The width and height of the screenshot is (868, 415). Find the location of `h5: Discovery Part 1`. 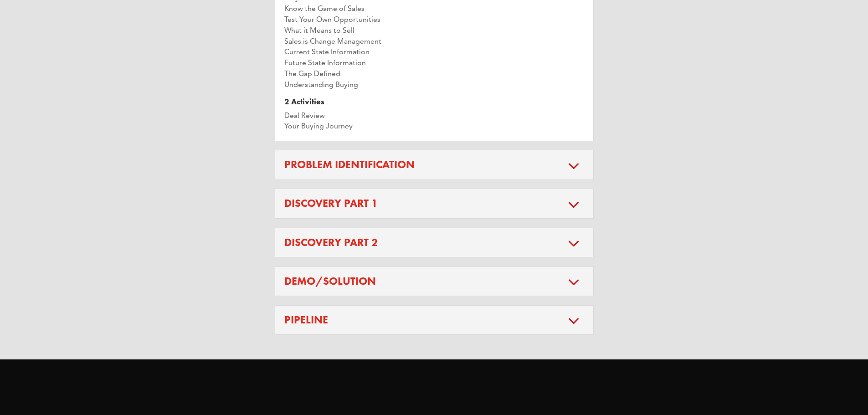

h5: Discovery Part 1 is located at coordinates (434, 204).